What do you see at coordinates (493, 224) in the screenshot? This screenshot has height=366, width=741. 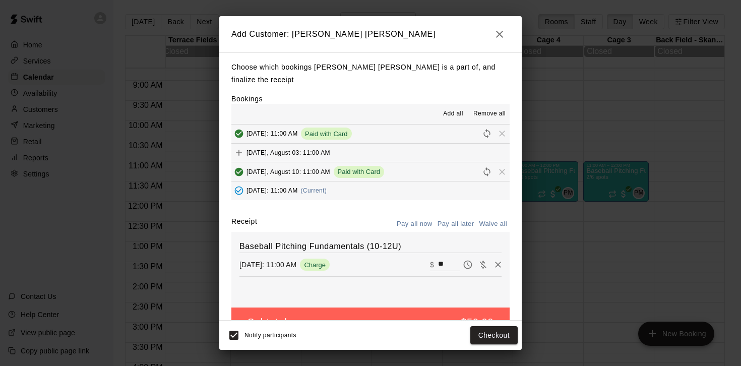 I see `button: Waive all` at bounding box center [493, 224].